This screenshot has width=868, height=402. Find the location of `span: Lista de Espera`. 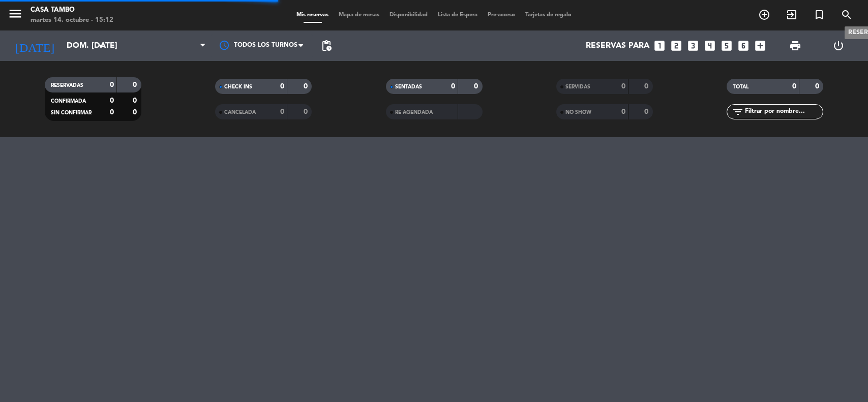

span: Lista de Espera is located at coordinates (457, 15).